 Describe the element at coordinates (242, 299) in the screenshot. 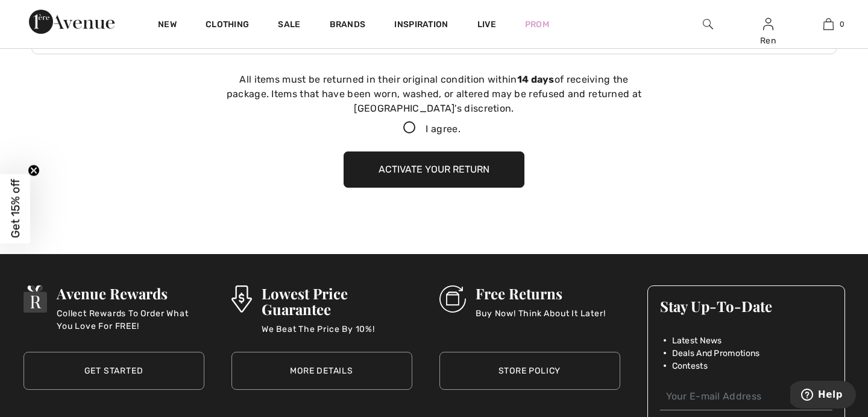

I see `img: Lowest Price Guarantee` at that location.